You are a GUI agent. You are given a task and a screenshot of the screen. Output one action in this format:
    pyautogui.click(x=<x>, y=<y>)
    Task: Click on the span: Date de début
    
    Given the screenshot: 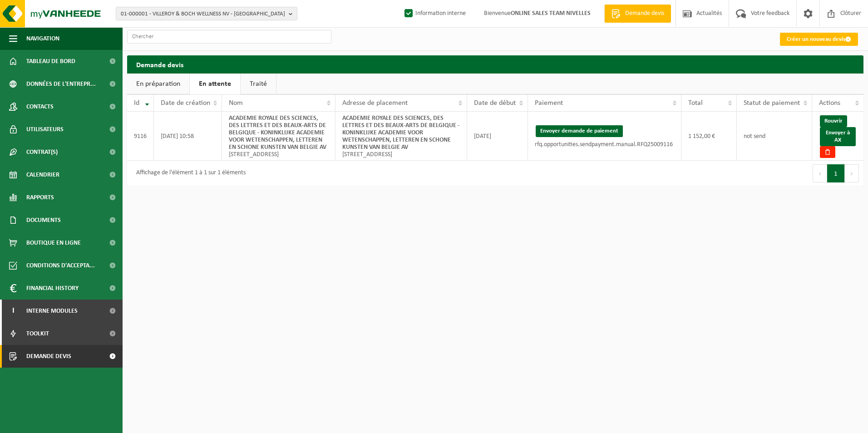 What is the action you would take?
    pyautogui.click(x=495, y=103)
    